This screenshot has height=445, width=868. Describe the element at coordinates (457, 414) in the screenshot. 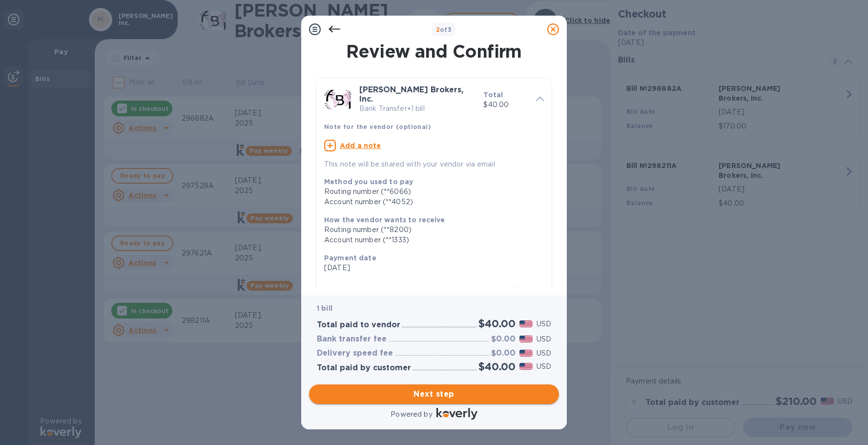

I see `img: Logo` at that location.